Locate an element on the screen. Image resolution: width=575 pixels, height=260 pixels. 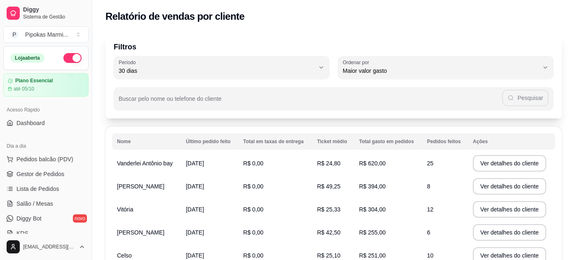
a: Plano Essencialaté 05/10 is located at coordinates (46, 85).